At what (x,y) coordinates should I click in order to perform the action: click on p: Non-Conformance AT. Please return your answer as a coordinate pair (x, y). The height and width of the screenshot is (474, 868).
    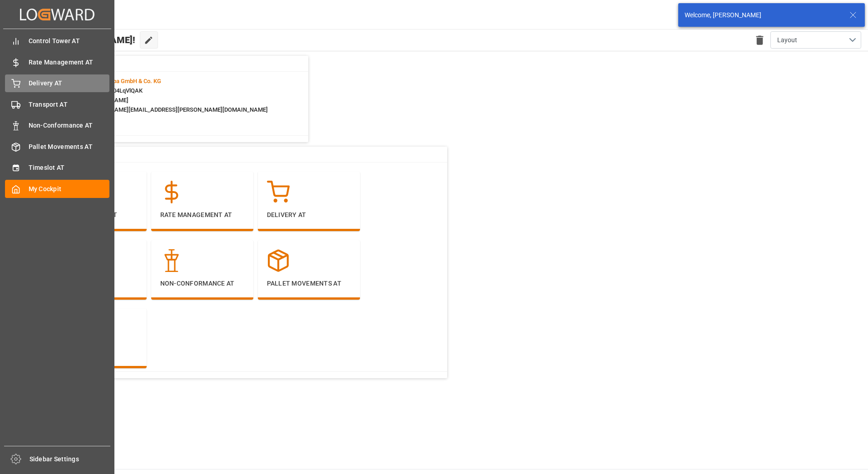
    Looking at the image, I should click on (202, 283).